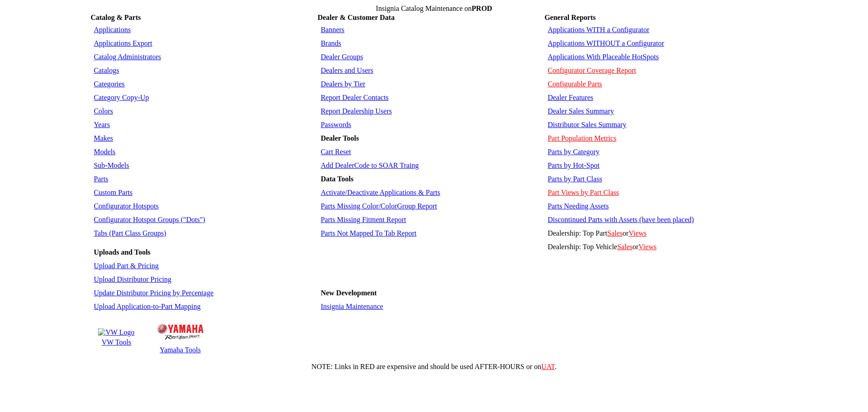 This screenshot has width=868, height=412. What do you see at coordinates (574, 84) in the screenshot?
I see `a: Configurable Parts` at bounding box center [574, 84].